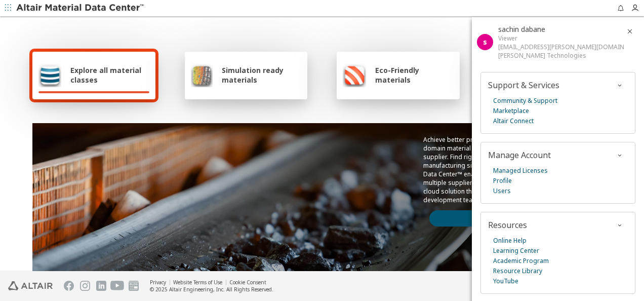 This screenshot has height=301, width=644. What do you see at coordinates (561, 38) in the screenshot?
I see `div: Viewer` at bounding box center [561, 38].